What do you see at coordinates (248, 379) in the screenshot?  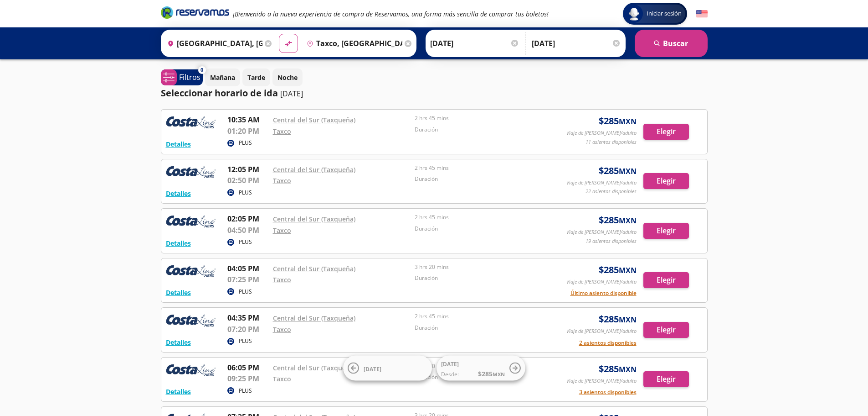 I see `p: 09:25 PM` at bounding box center [248, 379].